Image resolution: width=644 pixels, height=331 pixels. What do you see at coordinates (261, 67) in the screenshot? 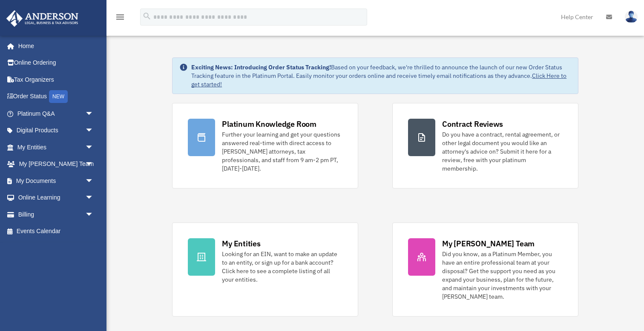
I see `strong: Exciting News: Introducing Order Status Tracking!` at bounding box center [261, 67].